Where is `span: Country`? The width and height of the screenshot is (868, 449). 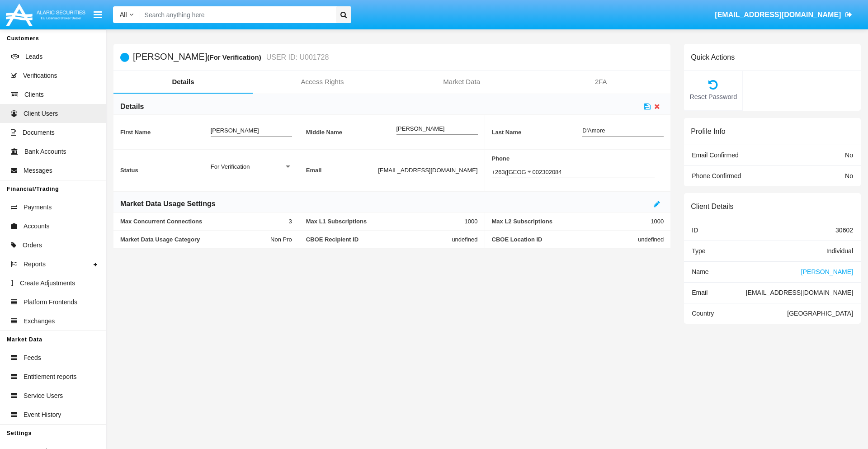 span: Country is located at coordinates (703, 313).